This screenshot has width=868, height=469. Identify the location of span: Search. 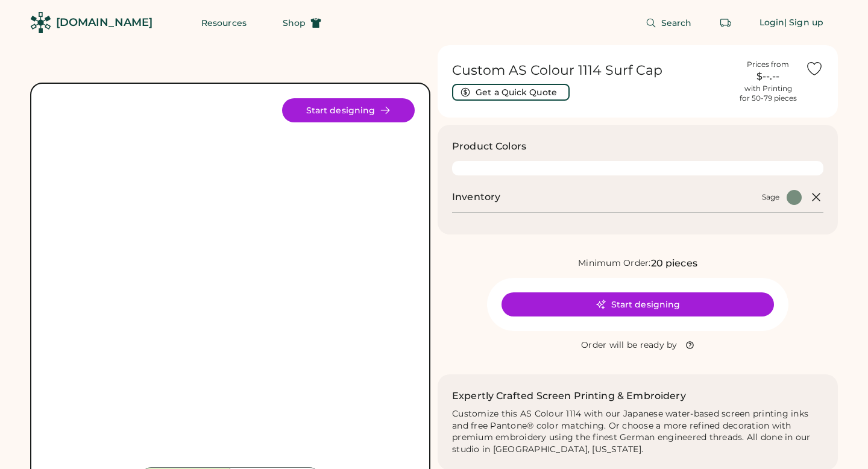
(677, 23).